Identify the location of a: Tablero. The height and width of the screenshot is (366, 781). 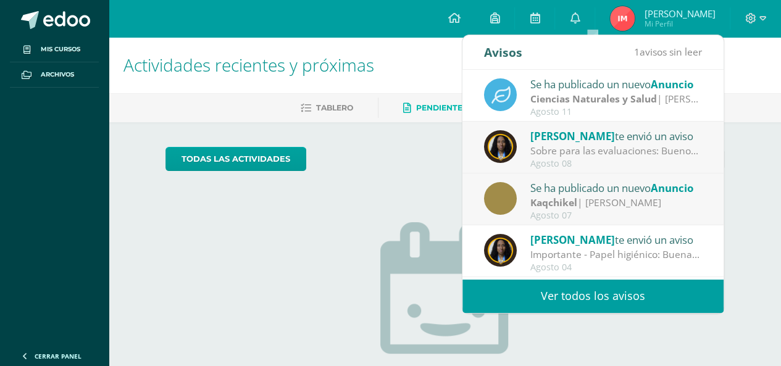
(327, 108).